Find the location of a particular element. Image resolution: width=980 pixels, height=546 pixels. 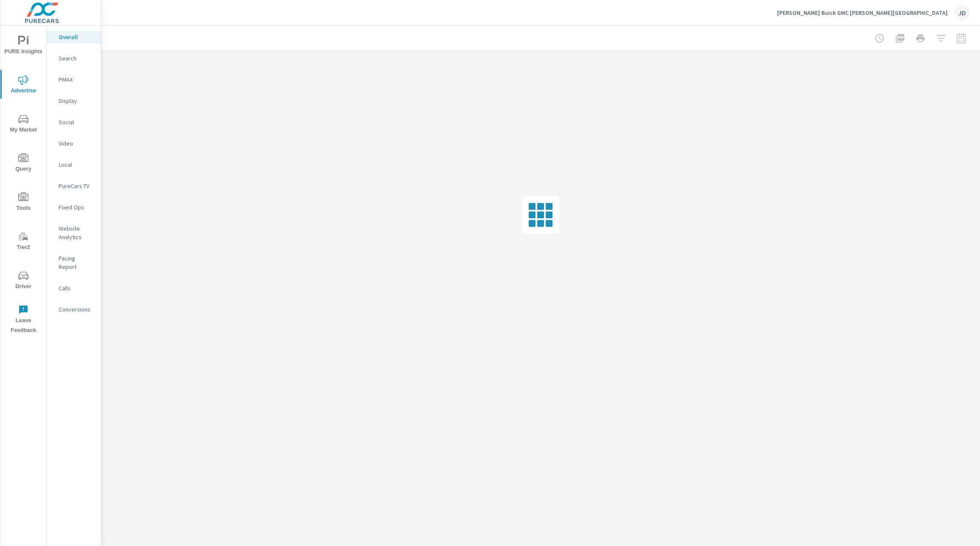

span: Driver is located at coordinates (23, 281).